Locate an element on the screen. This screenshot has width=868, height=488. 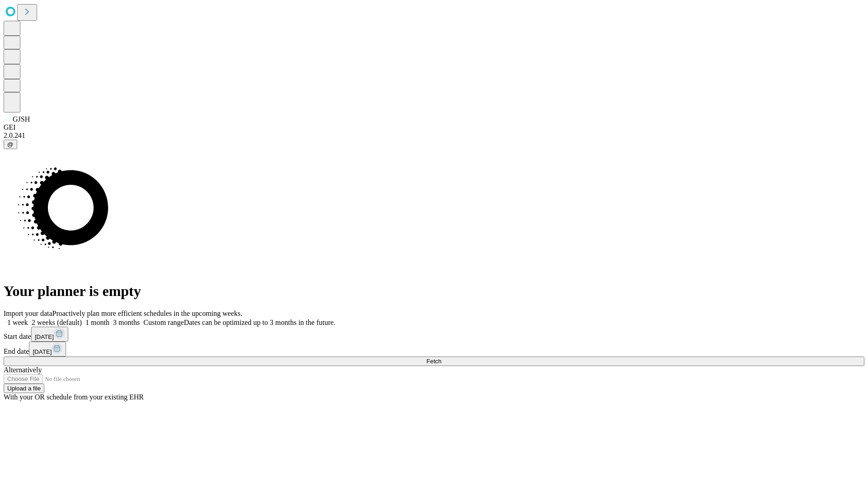
h1: Your planner is empty is located at coordinates (434, 291).